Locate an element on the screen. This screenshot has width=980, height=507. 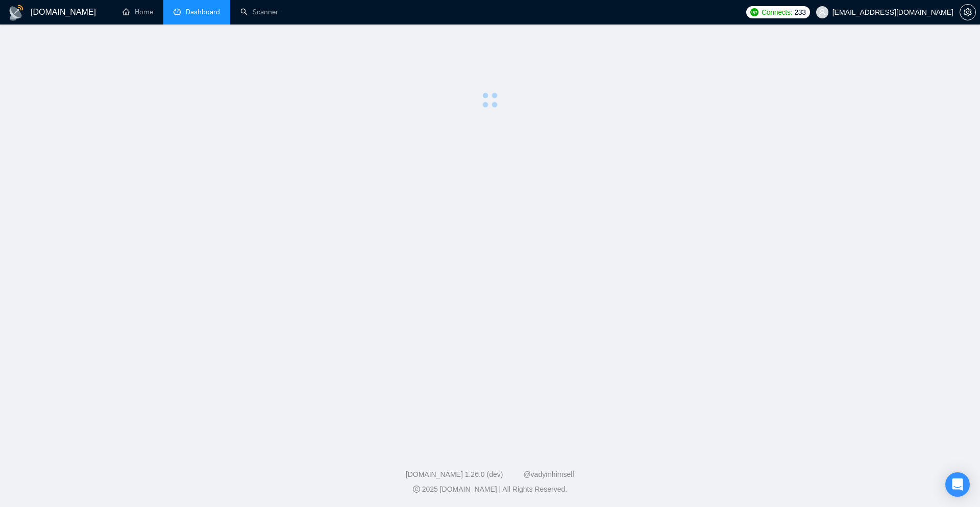
img: upwork-logo.png is located at coordinates (755, 12).